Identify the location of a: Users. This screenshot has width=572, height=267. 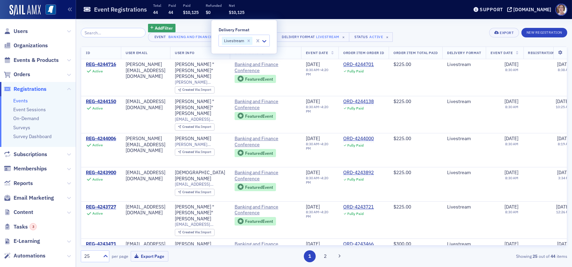
(16, 31).